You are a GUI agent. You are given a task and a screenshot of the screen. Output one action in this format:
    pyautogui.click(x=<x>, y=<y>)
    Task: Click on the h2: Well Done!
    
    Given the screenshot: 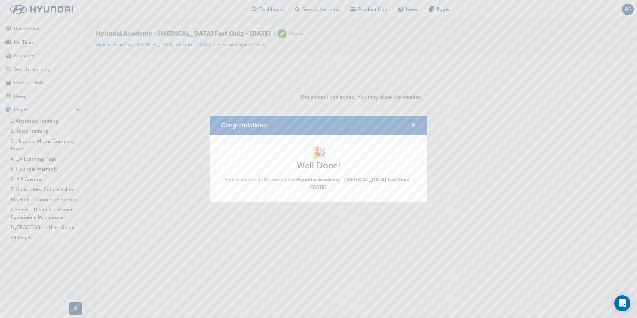 What is the action you would take?
    pyautogui.click(x=318, y=165)
    